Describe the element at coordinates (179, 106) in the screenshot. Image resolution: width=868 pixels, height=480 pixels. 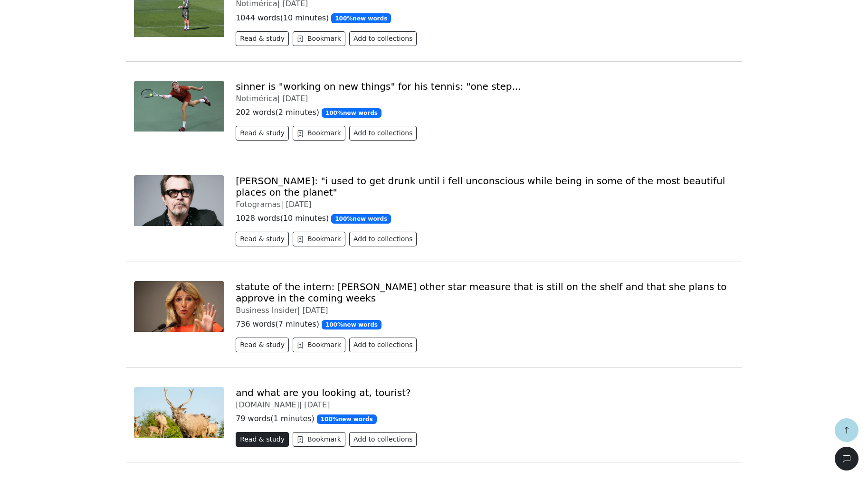
I see `img: fotonoticia_20250924121436_1200.jpg` at that location.